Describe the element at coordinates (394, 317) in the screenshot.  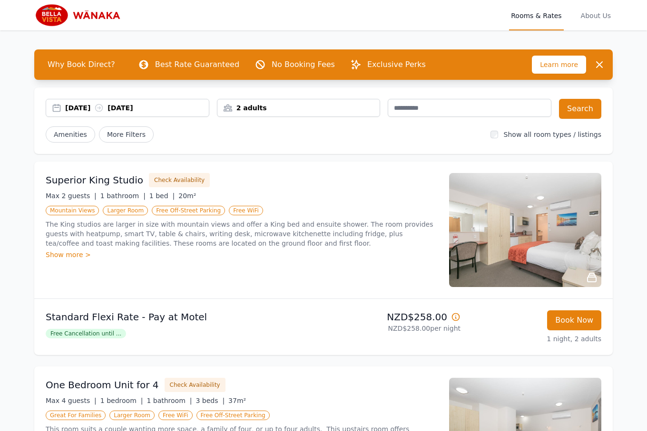
I see `p: NZD$258.00` at that location.